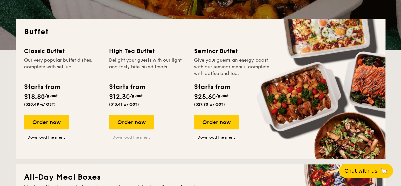  What do you see at coordinates (366, 171) in the screenshot?
I see `button: Chat with us🦙` at bounding box center [366, 171].